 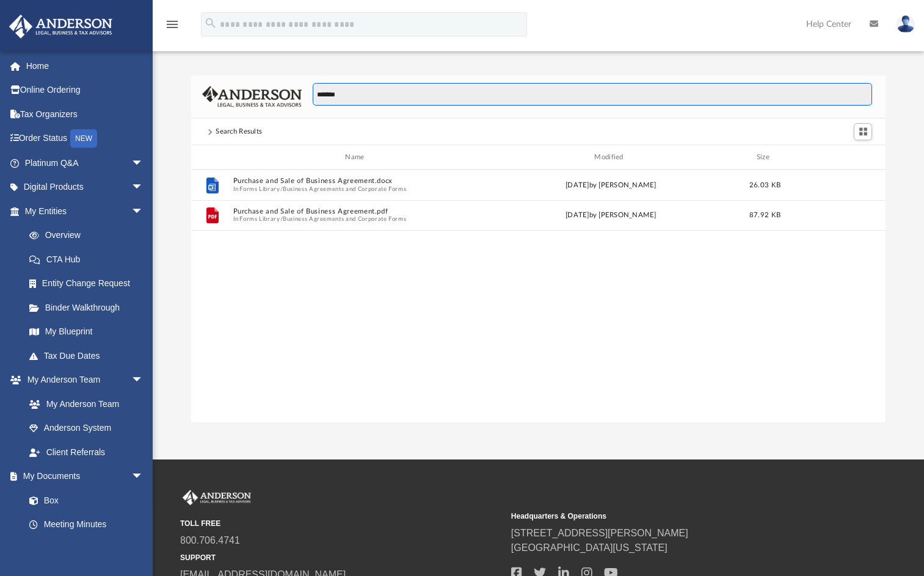 I want to click on i: menu, so click(x=172, y=24).